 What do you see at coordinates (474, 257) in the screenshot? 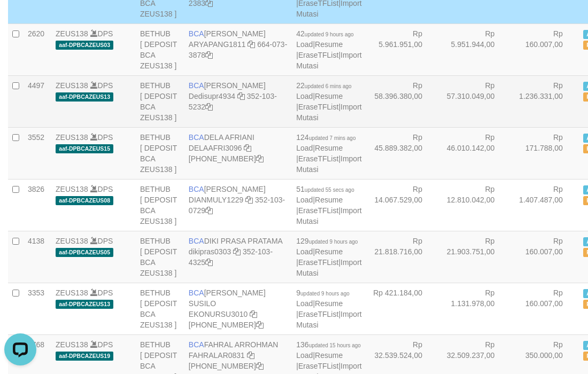
I see `td: Rp 21.903.751,00` at bounding box center [474, 257].